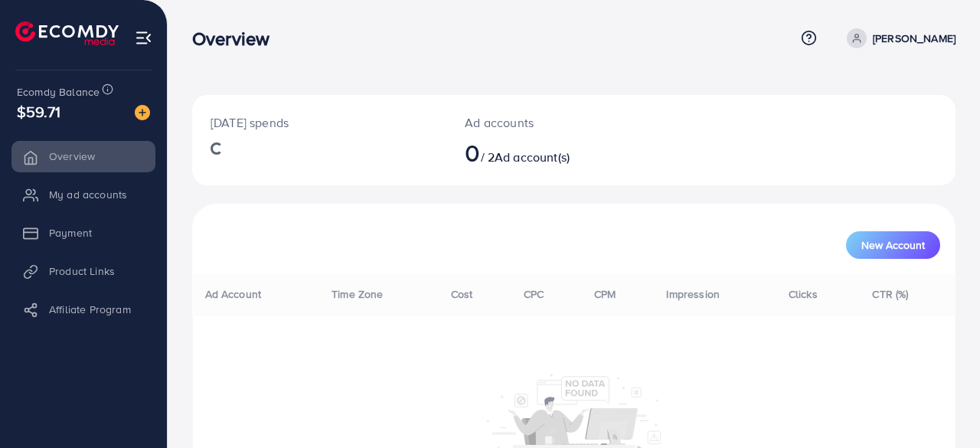 The width and height of the screenshot is (980, 448). What do you see at coordinates (58, 92) in the screenshot?
I see `span: Ecomdy Balance` at bounding box center [58, 92].